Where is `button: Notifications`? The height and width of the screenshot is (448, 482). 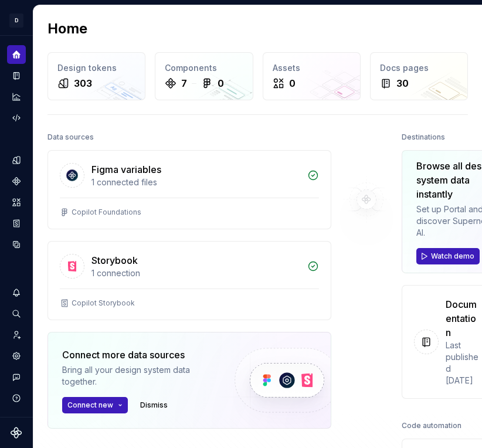
button: Notifications is located at coordinates (16, 292).